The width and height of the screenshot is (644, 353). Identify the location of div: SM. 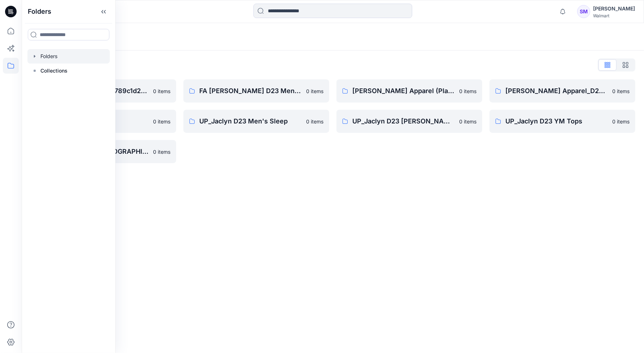
(584, 12).